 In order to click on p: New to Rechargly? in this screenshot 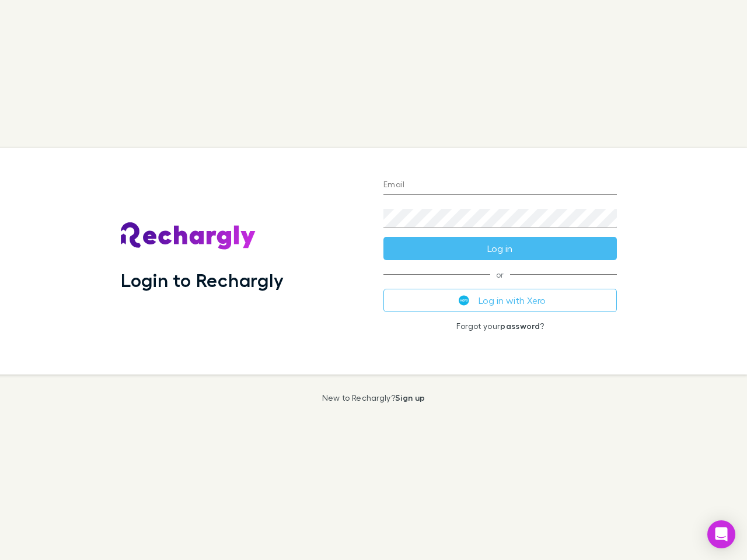, I will do `click(373, 398)`.